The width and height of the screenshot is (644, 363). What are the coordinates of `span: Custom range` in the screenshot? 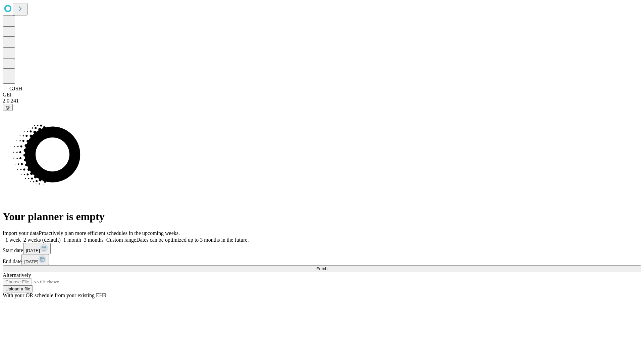 It's located at (121, 239).